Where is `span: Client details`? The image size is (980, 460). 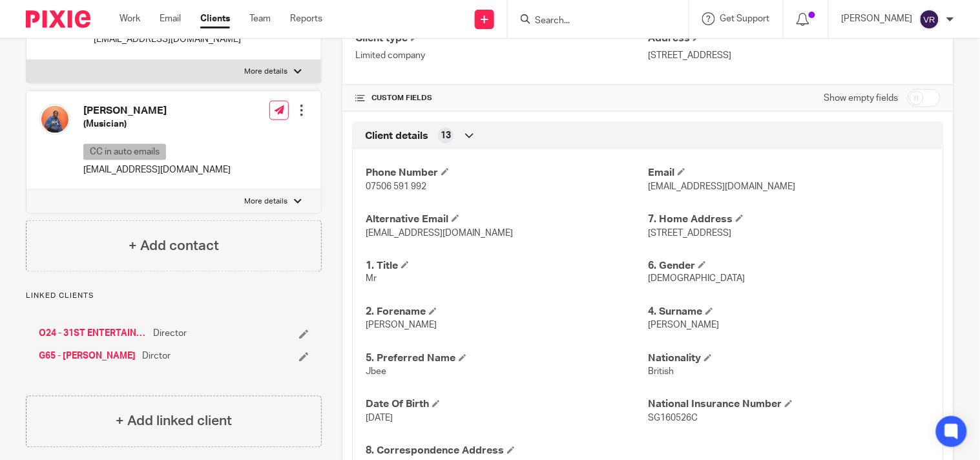
span: Client details is located at coordinates (396, 136).